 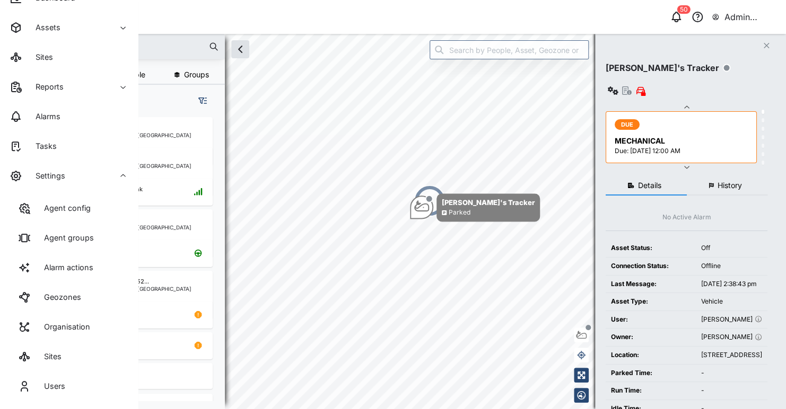 I want to click on div: Alarms, so click(x=44, y=117).